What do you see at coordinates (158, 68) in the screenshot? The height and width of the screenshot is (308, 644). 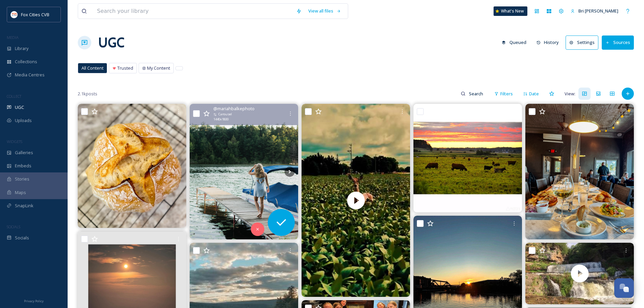 I see `span: My Content` at bounding box center [158, 68].